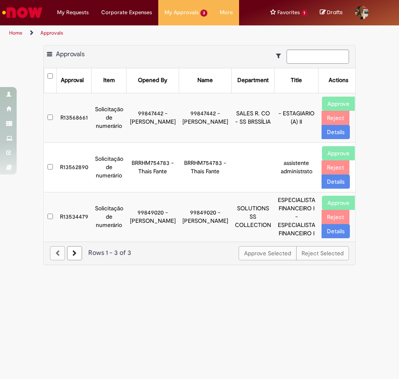 This screenshot has width=399, height=379. I want to click on span: My Requests, so click(73, 13).